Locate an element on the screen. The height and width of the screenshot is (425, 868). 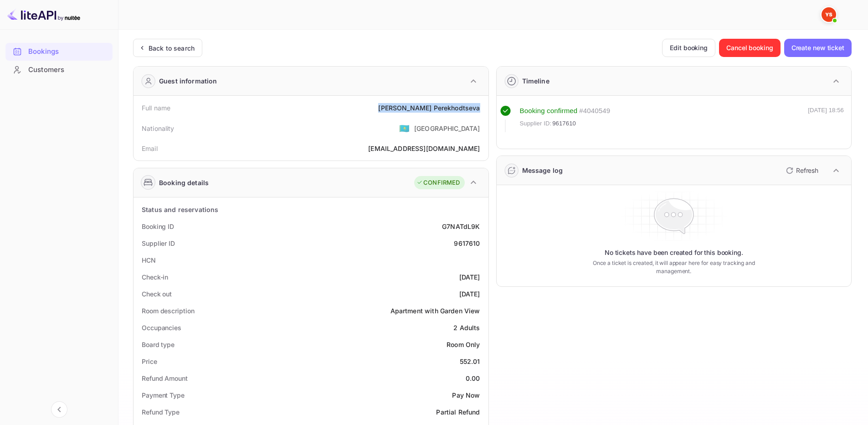
button: Edit booking is located at coordinates (688, 48).